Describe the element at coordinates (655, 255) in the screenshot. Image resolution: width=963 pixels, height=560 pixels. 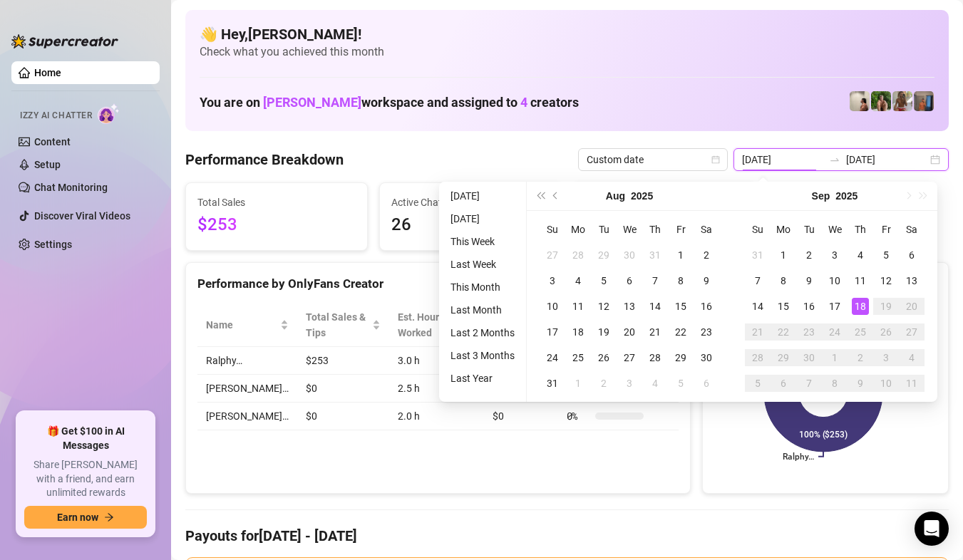
I see `td: 2025-07-31` at that location.